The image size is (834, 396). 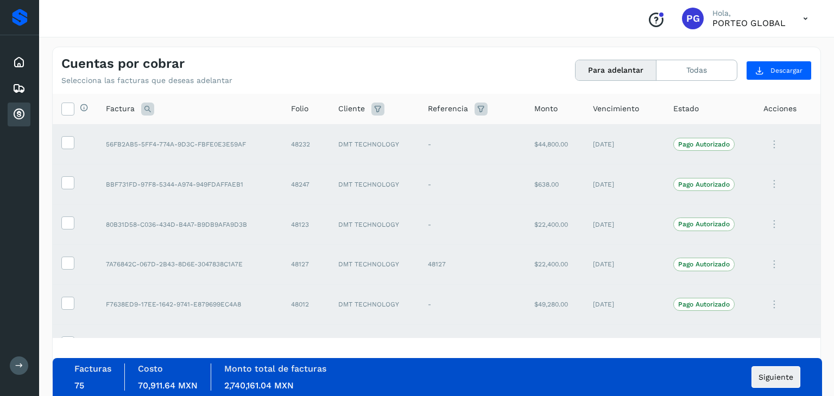 I want to click on td: 48247, so click(x=306, y=185).